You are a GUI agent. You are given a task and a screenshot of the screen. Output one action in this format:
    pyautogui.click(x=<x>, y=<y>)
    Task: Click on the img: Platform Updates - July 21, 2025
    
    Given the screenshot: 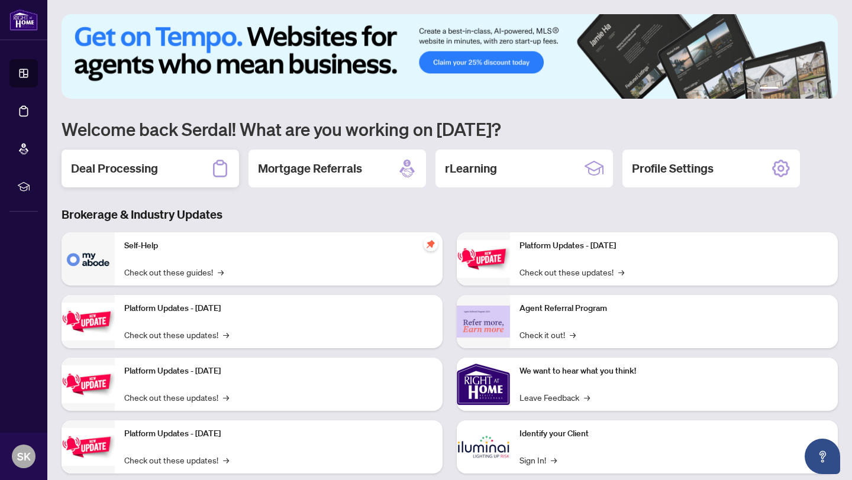 What is the action you would take?
    pyautogui.click(x=88, y=384)
    